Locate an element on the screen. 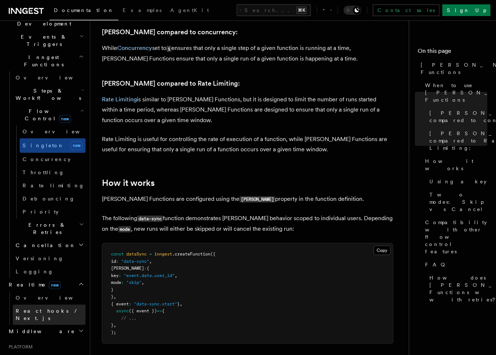 The image size is (496, 355). button: Cancellation is located at coordinates (49, 245).